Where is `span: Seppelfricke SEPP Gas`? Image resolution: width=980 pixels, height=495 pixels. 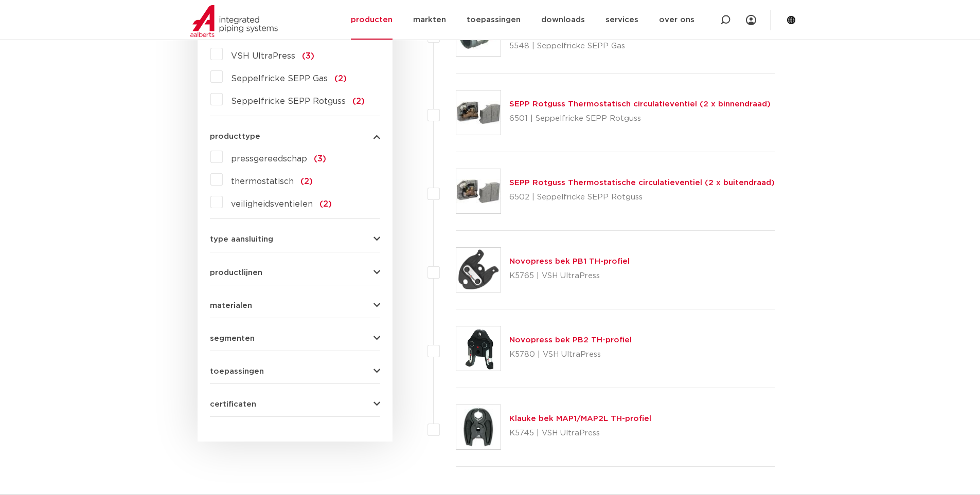
span: Seppelfricke SEPP Gas is located at coordinates (280, 79).